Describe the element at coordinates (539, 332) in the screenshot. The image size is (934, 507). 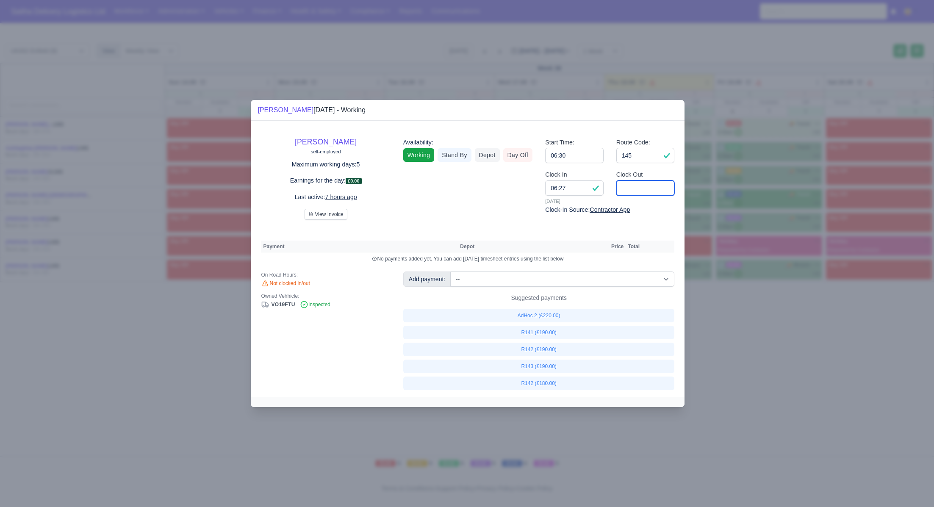
I see `a: R141 (£190.00)` at that location.